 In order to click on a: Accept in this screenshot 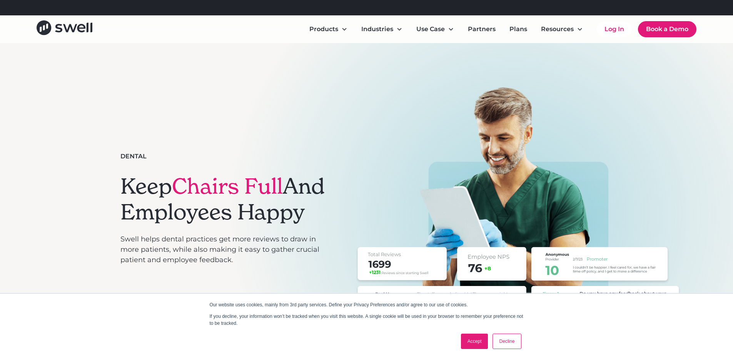, I will do `click(474, 342)`.